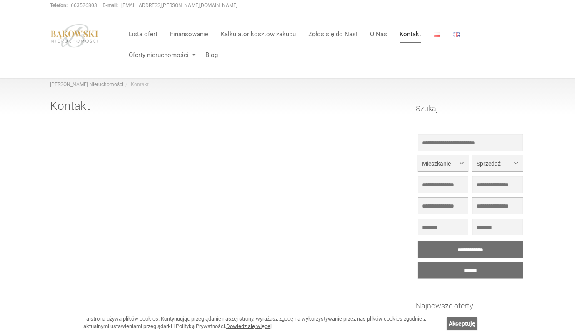  What do you see at coordinates (143, 34) in the screenshot?
I see `a: Lista ofert` at bounding box center [143, 34].